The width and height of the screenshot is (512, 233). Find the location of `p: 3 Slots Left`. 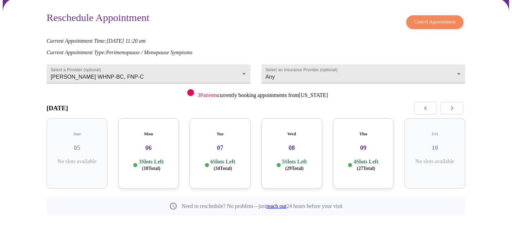

p: 3 Slots Left is located at coordinates (151, 165).